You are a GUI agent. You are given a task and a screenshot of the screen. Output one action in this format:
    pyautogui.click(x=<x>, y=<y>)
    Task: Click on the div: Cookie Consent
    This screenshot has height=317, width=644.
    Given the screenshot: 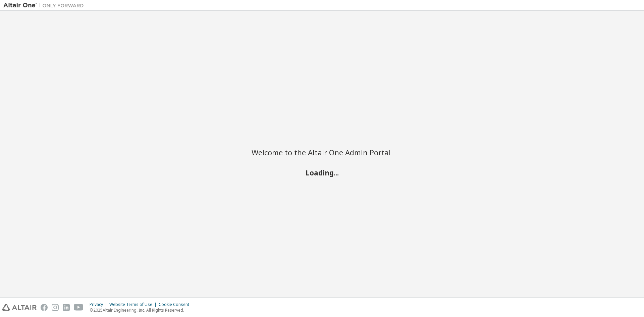 What is the action you would take?
    pyautogui.click(x=176, y=304)
    